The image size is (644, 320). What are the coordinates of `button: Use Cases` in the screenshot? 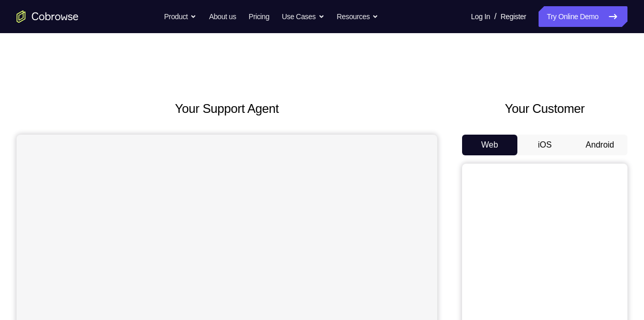 It's located at (303, 17).